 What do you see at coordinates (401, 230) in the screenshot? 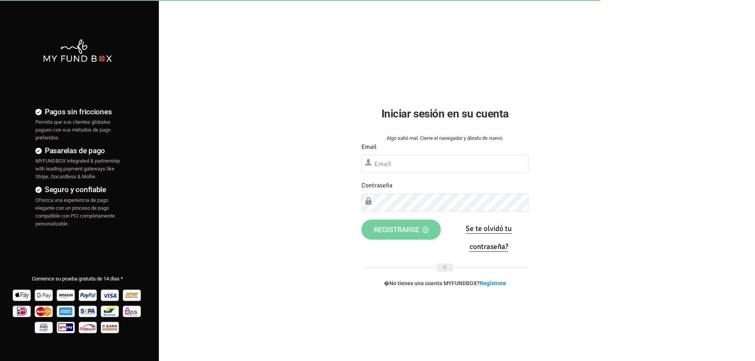
I see `span: Registrarse` at bounding box center [401, 230].